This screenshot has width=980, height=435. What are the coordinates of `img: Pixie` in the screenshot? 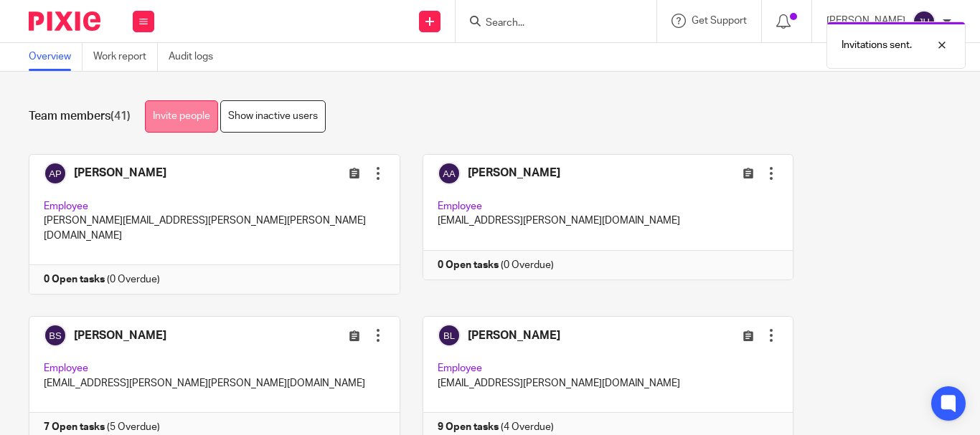 It's located at (65, 21).